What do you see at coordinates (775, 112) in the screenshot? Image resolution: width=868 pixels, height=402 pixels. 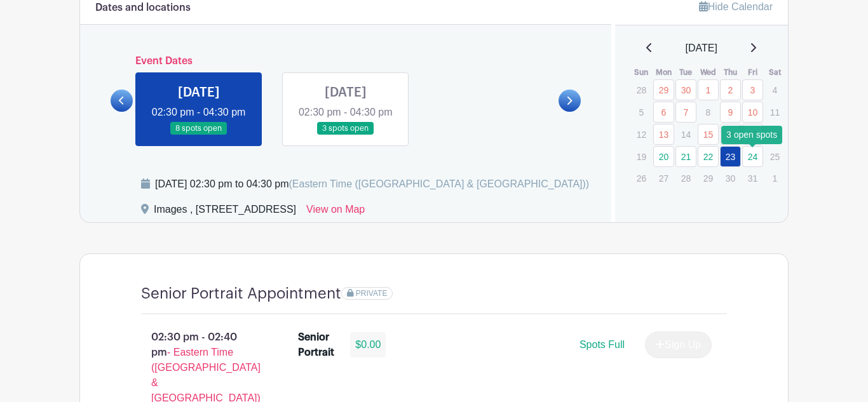 I see `p: 11` at bounding box center [775, 112].